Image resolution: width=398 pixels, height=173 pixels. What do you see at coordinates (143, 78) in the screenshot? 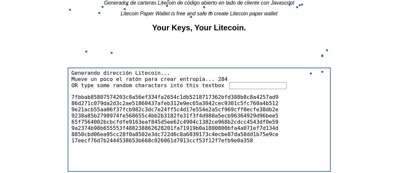
I see `span: Mueve un poco el ratón para crear entropía...` at bounding box center [143, 78].